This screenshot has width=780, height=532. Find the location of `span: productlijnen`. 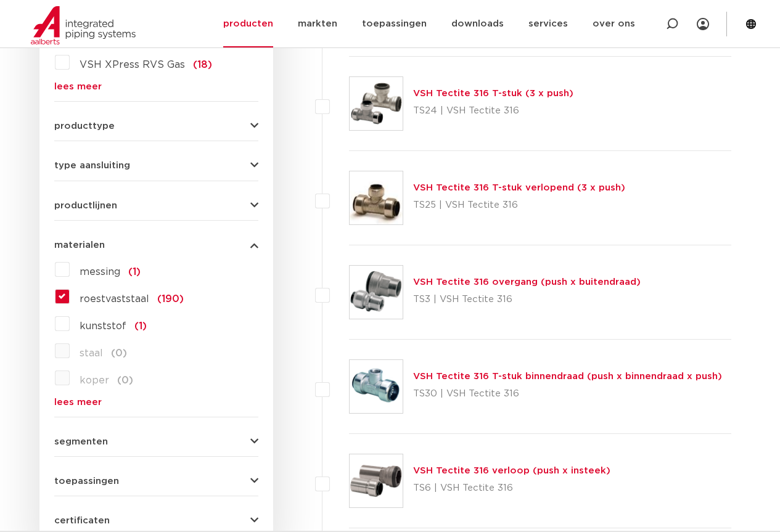

span: productlijnen is located at coordinates (86, 205).